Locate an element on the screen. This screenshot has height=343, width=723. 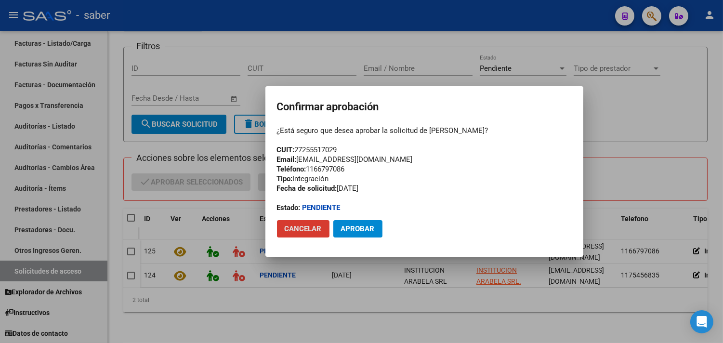
strong: Teléfono: is located at coordinates (292, 169).